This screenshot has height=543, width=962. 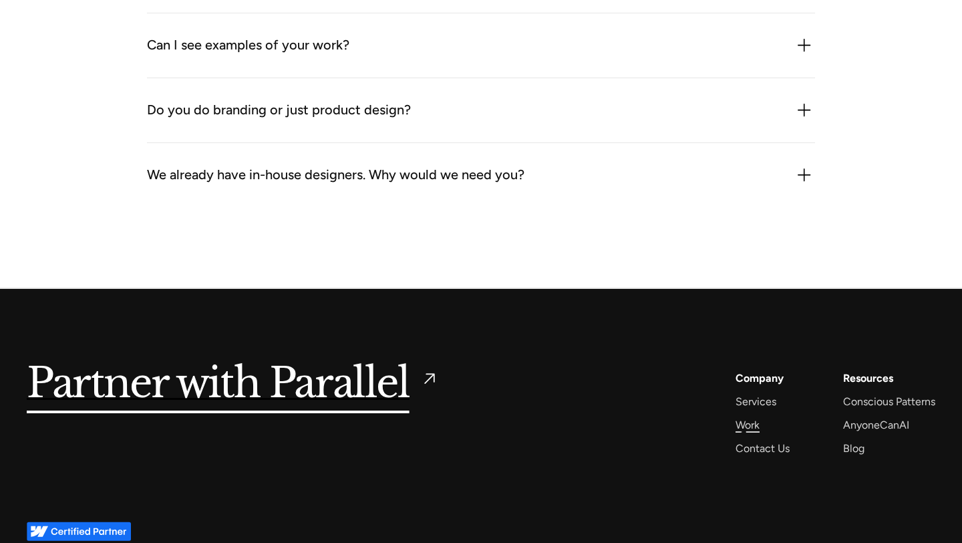 I want to click on div: Work, so click(x=748, y=424).